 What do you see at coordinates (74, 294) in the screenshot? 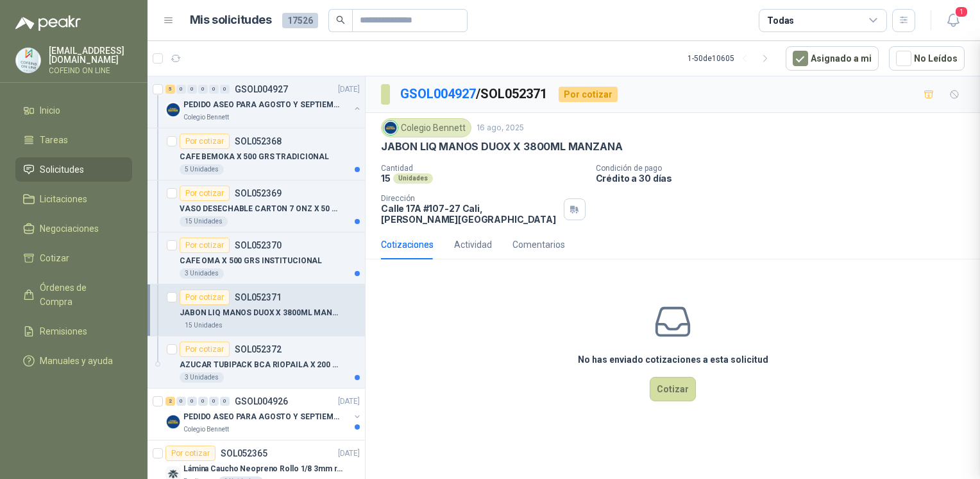
I see `a: Órdenes de Compra` at bounding box center [74, 294].